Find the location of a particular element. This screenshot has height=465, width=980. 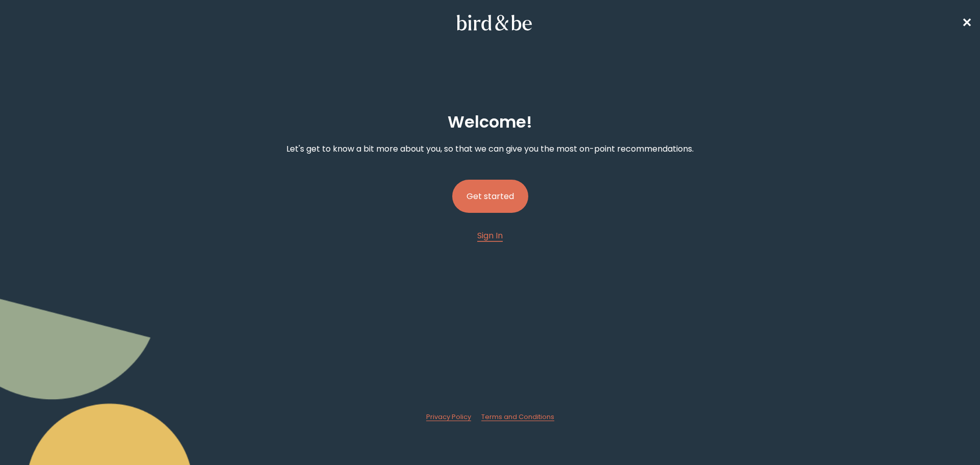

span: Terms and Conditions is located at coordinates (518, 417).